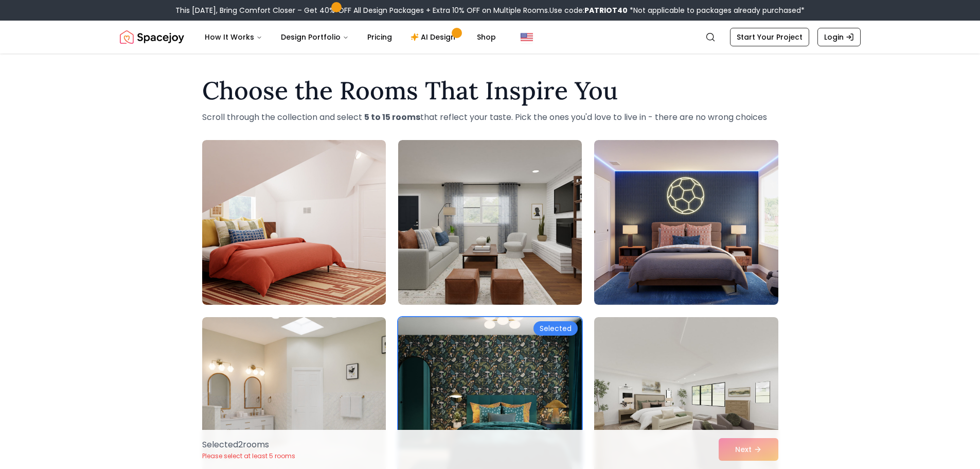  I want to click on a: Spacejoy, so click(152, 37).